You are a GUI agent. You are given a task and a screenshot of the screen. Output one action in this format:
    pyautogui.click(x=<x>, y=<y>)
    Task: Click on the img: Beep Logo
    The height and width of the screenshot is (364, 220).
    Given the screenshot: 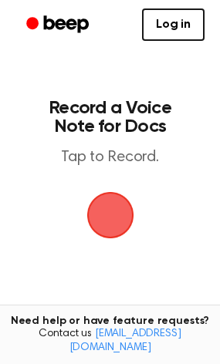 What is the action you would take?
    pyautogui.click(x=110, y=215)
    